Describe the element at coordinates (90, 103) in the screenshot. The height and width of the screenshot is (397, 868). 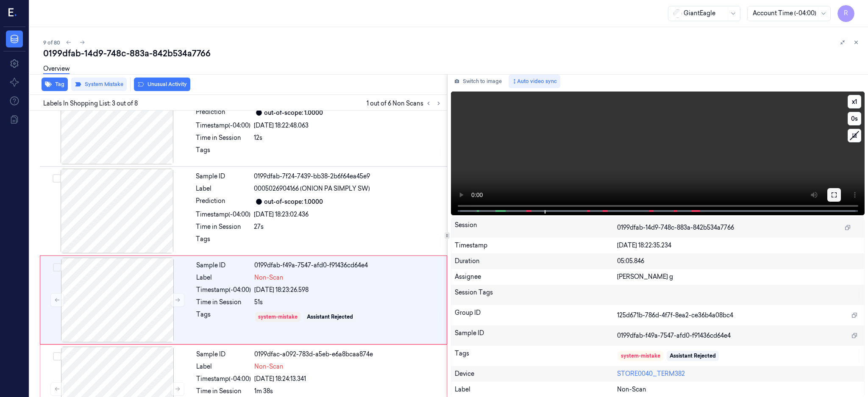
I see `span: Labels In Shopping List: 3 out of 8` at that location.